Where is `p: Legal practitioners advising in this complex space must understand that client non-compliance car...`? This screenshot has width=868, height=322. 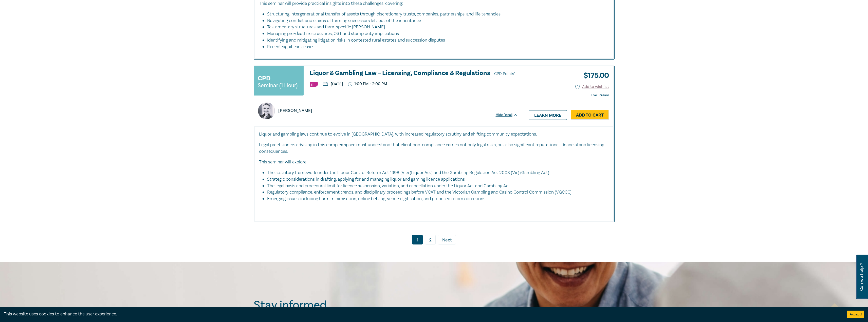
p: Legal practitioners advising in this complex space must understand that client non-compliance car... is located at coordinates (434, 149).